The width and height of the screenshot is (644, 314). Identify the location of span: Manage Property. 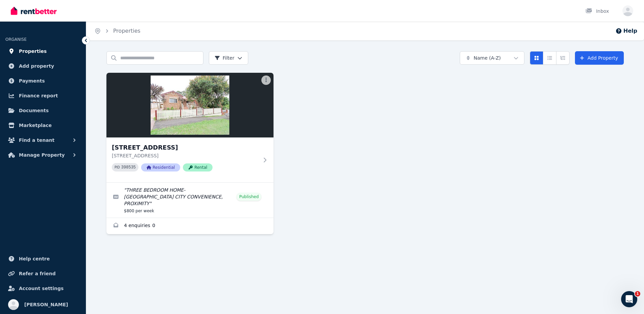
(42, 155).